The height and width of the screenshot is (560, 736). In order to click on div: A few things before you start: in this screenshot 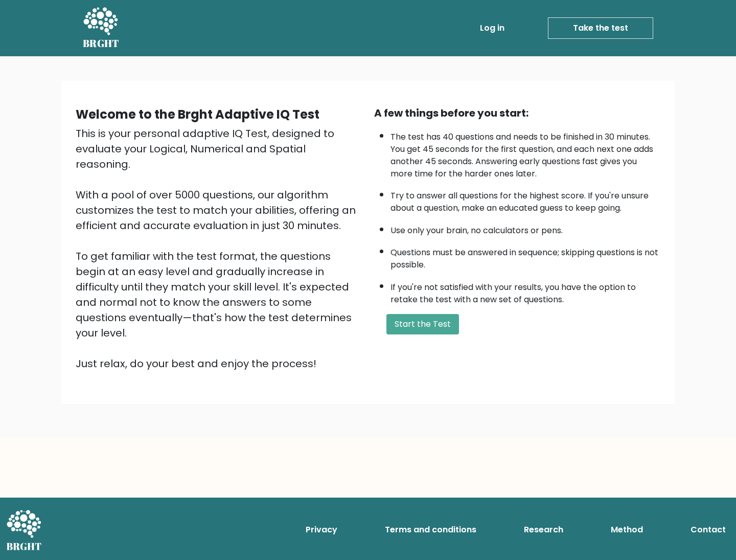, I will do `click(518, 113)`.